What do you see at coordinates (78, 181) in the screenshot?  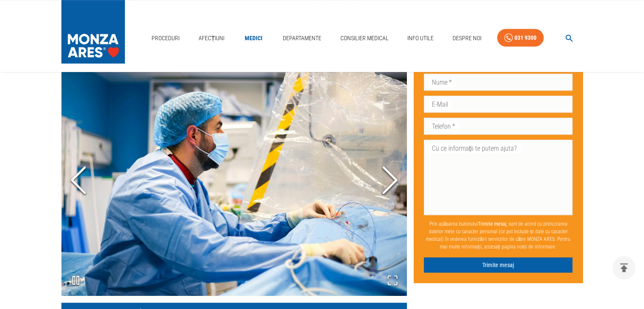 I see `button: Previous Slide` at bounding box center [78, 181].